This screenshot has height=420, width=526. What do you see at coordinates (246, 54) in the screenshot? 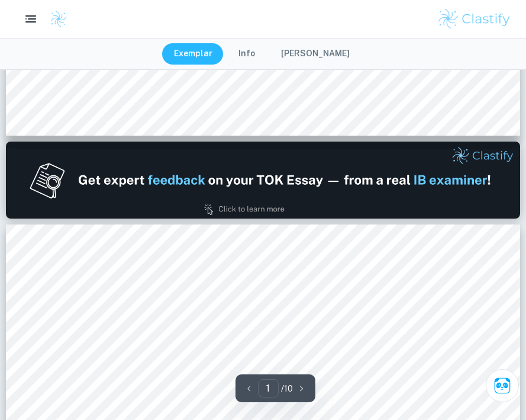
I see `button: Info` at bounding box center [246, 54].